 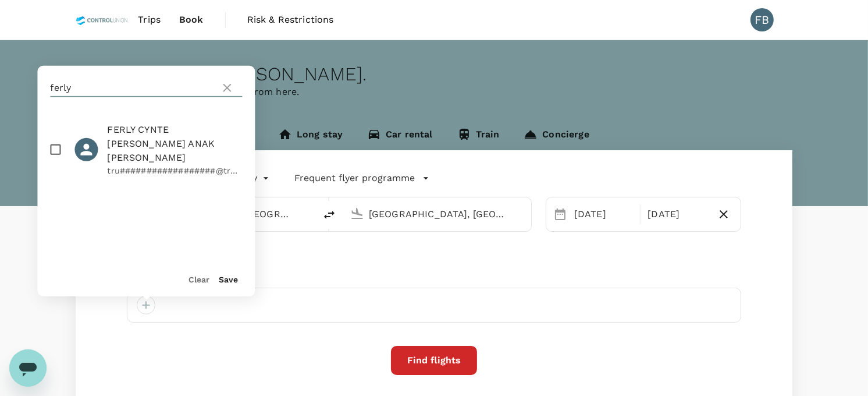 I want to click on p: Frequent flyer programme, so click(x=355, y=178).